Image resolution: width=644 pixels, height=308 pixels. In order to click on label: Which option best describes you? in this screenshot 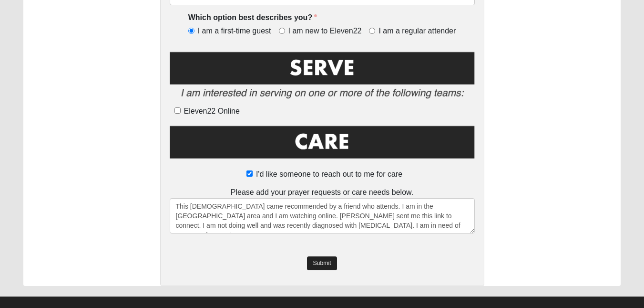, I will do `click(252, 18)`.